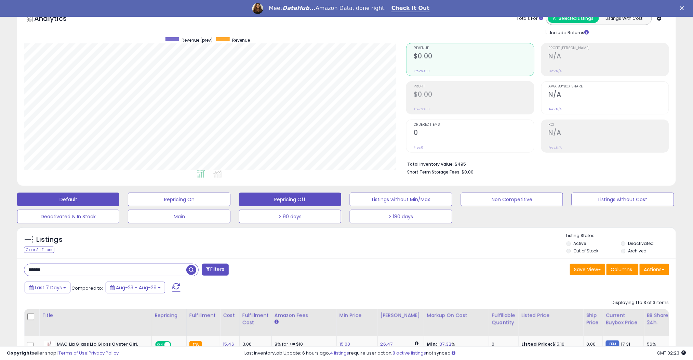 The width and height of the screenshot is (693, 360). I want to click on label: Out of Stock, so click(586, 251).